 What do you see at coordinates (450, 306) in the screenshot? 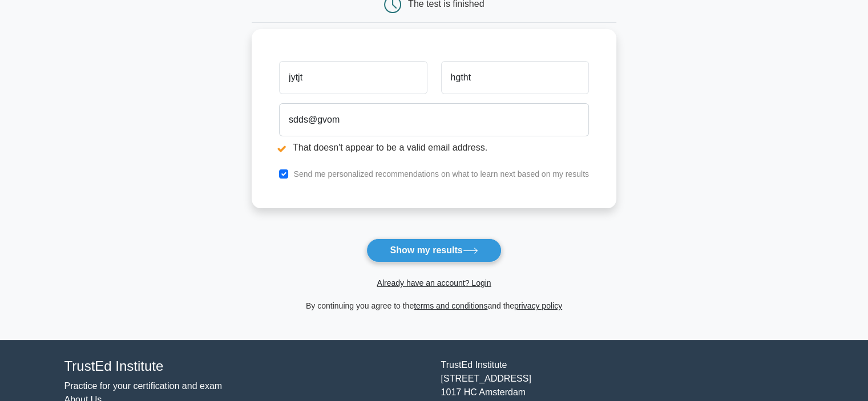
I see `a: terms and conditions` at bounding box center [450, 306].